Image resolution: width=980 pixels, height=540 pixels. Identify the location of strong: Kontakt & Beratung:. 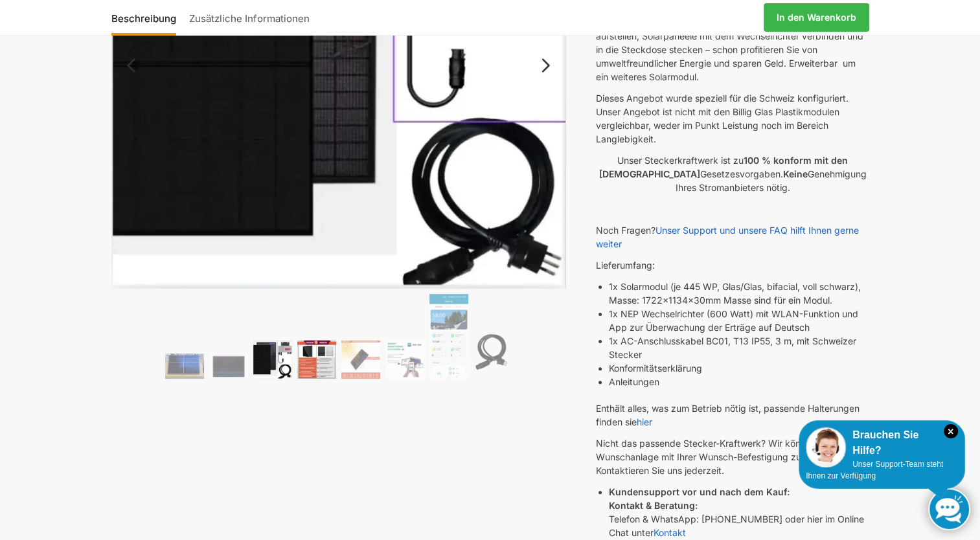
(653, 505).